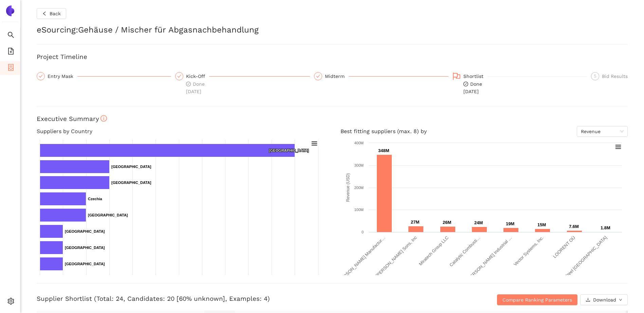  Describe the element at coordinates (180, 132) in the screenshot. I see `h4: Suppliers by Country` at that location.